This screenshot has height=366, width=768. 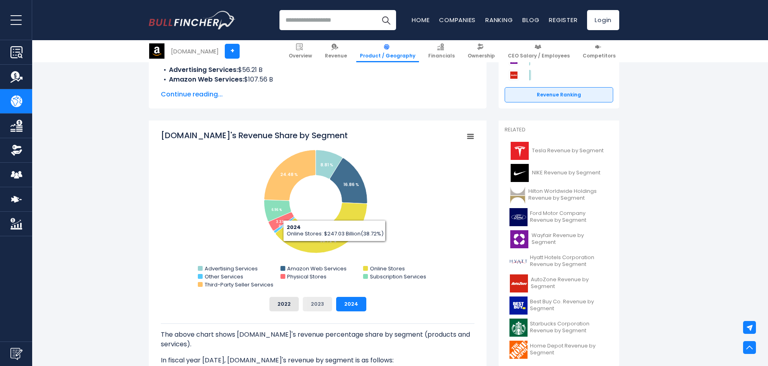 I want to click on a: Ownership, so click(x=481, y=51).